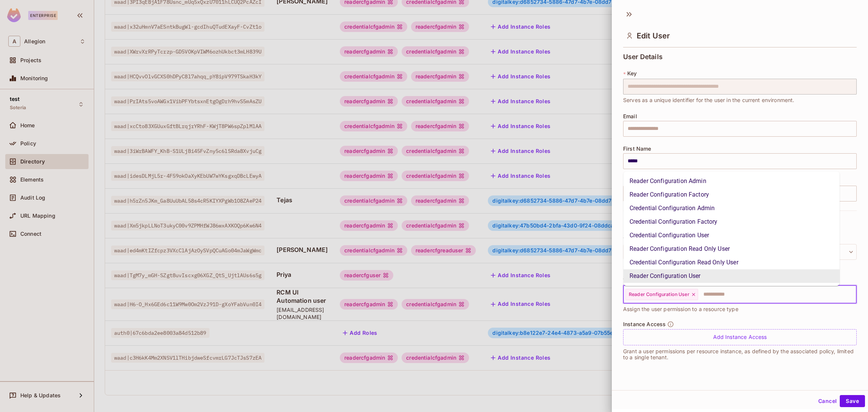 The width and height of the screenshot is (868, 412). Describe the element at coordinates (732, 262) in the screenshot. I see `li: Credential Configuration Read Only User` at that location.